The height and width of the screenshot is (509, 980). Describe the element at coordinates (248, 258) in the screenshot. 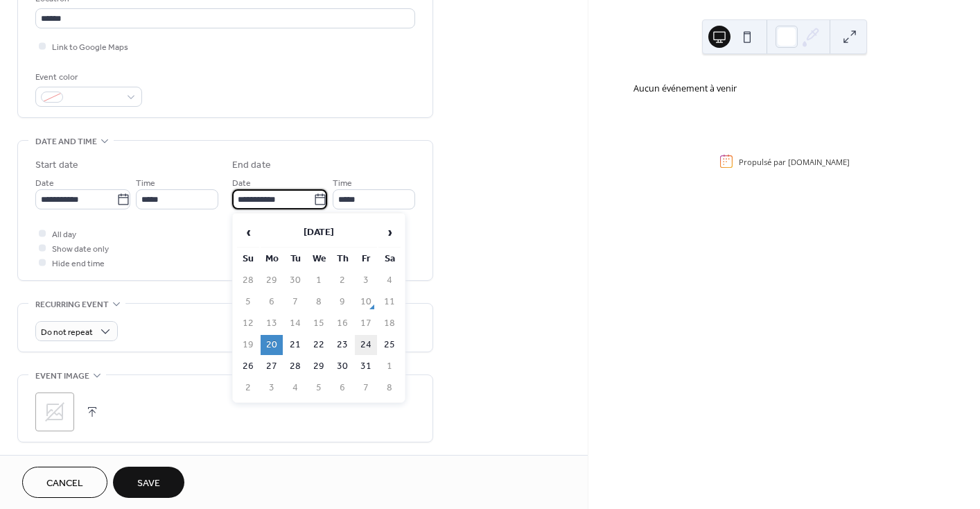

I see `th: Su` at that location.